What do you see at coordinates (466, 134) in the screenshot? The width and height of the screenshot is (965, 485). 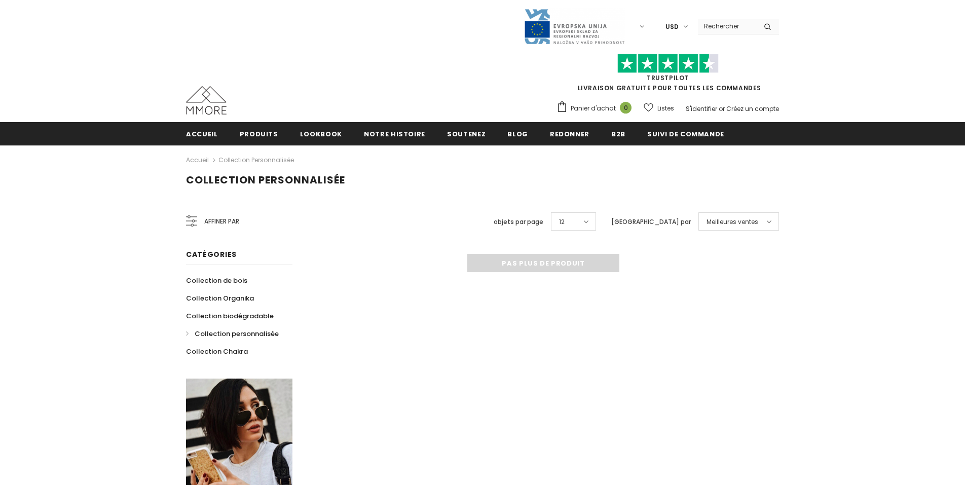 I see `span: soutenez` at bounding box center [466, 134].